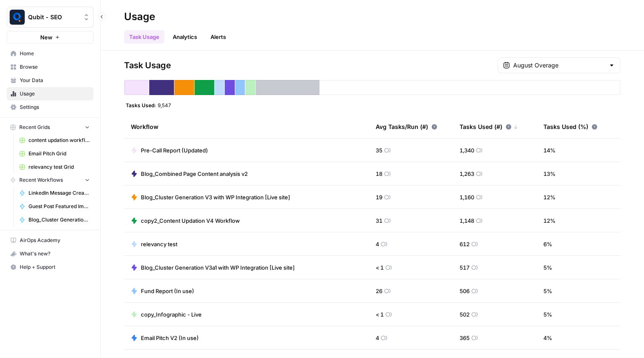  I want to click on span: Qubit - SEO, so click(53, 17).